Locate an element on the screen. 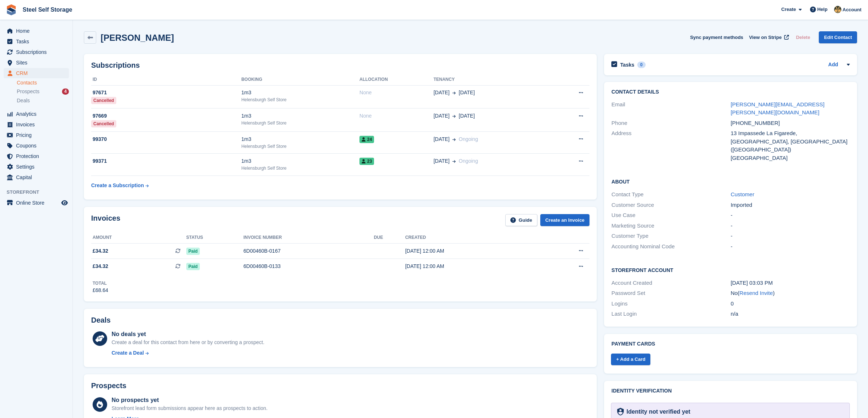 The height and width of the screenshot is (418, 868). th: Invoice number is located at coordinates (309, 238).